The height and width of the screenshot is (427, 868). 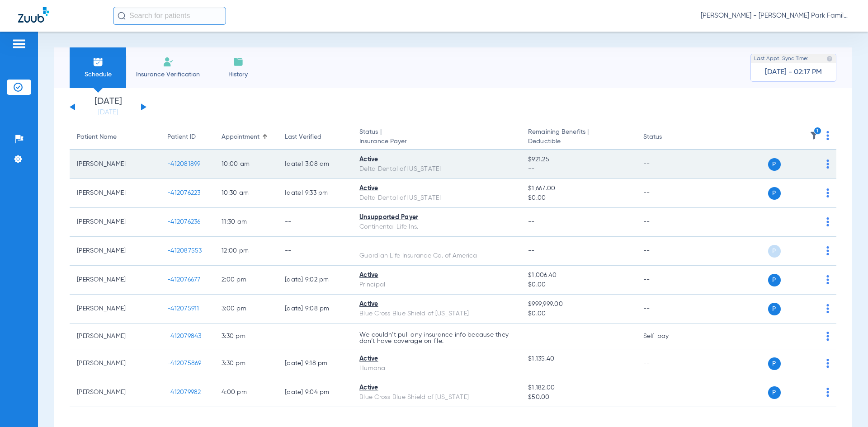 What do you see at coordinates (19, 44) in the screenshot?
I see `img: hamburger-icon` at bounding box center [19, 44].